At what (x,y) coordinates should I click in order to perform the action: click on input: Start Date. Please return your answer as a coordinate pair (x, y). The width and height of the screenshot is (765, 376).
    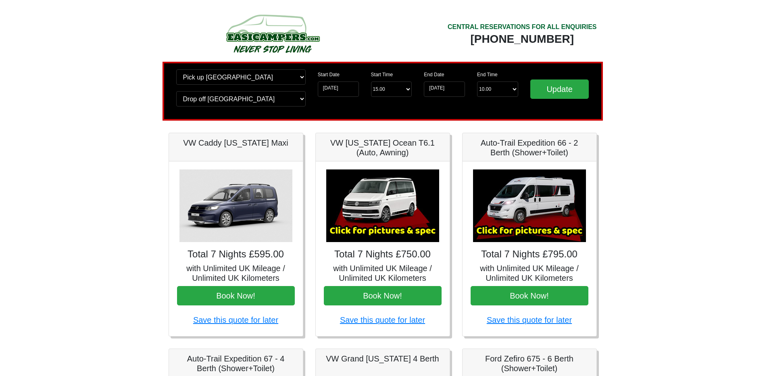
    Looking at the image, I should click on (338, 89).